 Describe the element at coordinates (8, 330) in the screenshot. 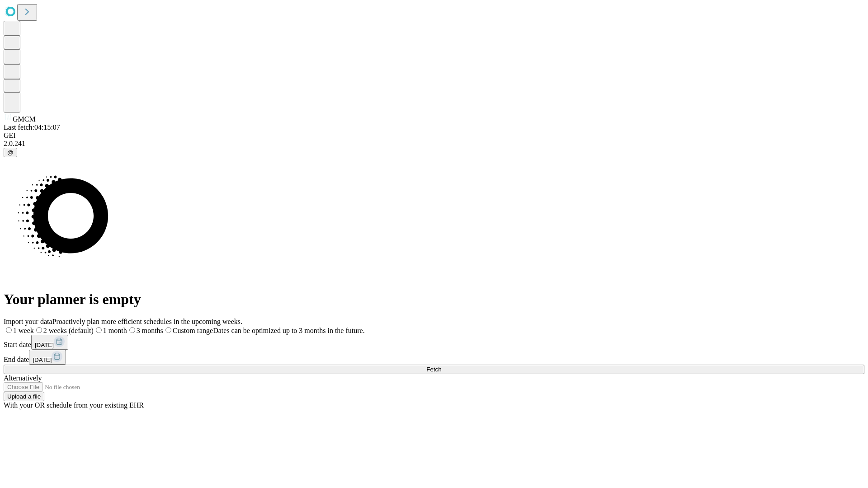

I see `input: 1 week` at that location.